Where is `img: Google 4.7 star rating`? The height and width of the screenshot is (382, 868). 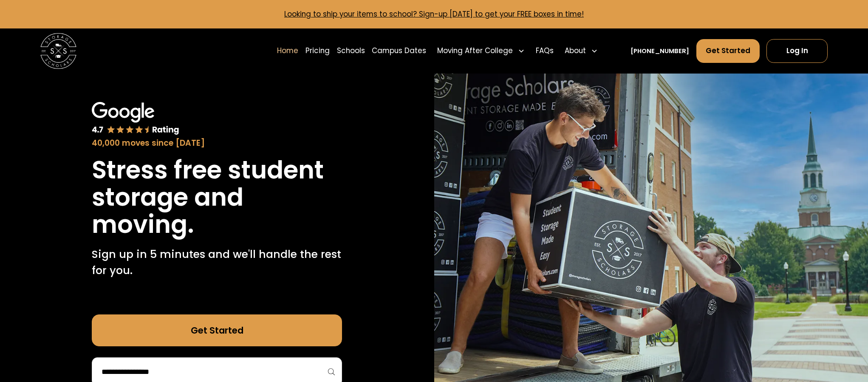 img: Google 4.7 star rating is located at coordinates (136, 118).